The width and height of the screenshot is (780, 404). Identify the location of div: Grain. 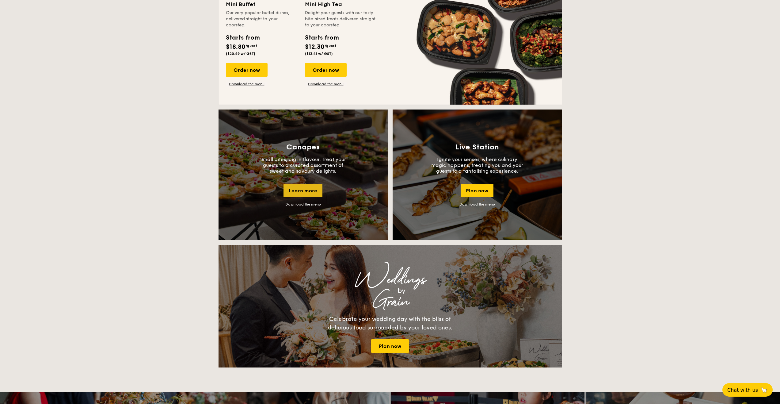
(390, 302).